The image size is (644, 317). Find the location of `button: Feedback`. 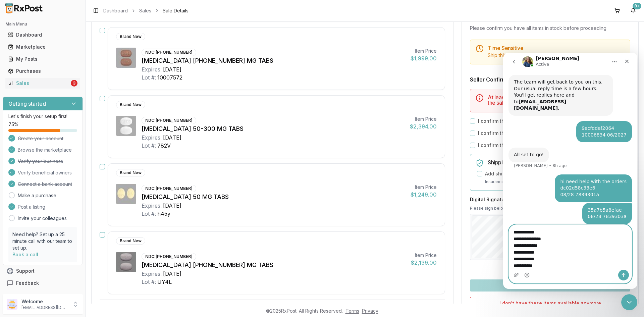

button: Feedback is located at coordinates (42, 283).